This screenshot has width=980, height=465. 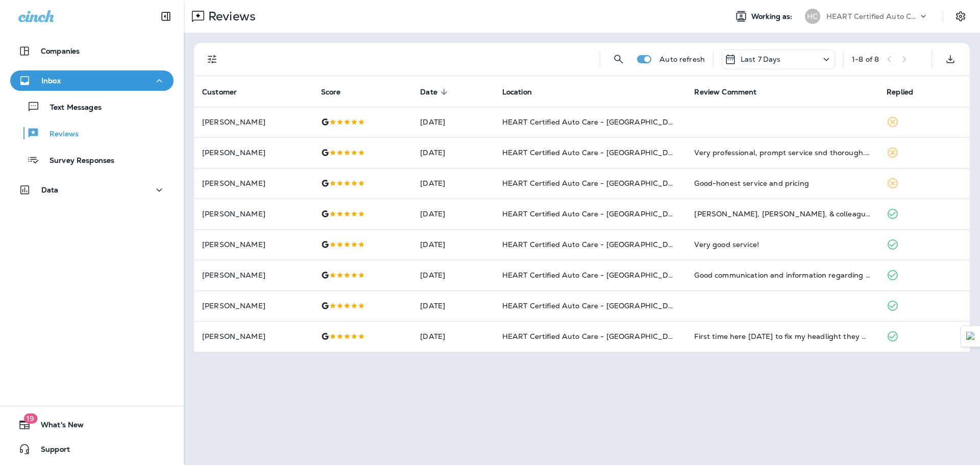 What do you see at coordinates (773, 16) in the screenshot?
I see `span: Working as:` at bounding box center [773, 16].